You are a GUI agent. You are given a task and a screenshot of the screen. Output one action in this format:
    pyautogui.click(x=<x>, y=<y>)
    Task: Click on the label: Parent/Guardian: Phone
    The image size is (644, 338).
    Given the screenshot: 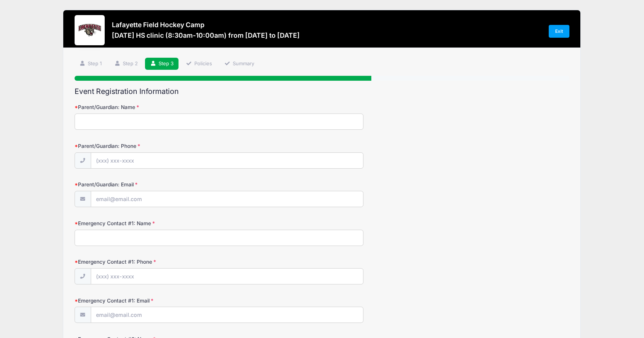 What is the action you would take?
    pyautogui.click(x=157, y=146)
    